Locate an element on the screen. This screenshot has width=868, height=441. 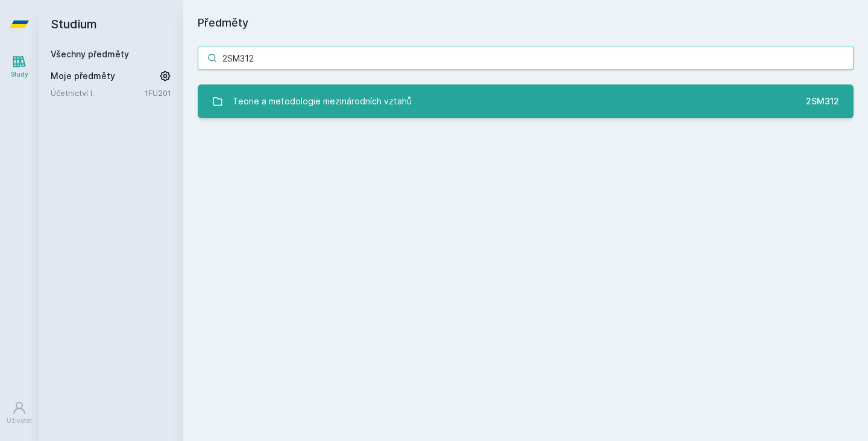
a: 1FU201 is located at coordinates (158, 93).